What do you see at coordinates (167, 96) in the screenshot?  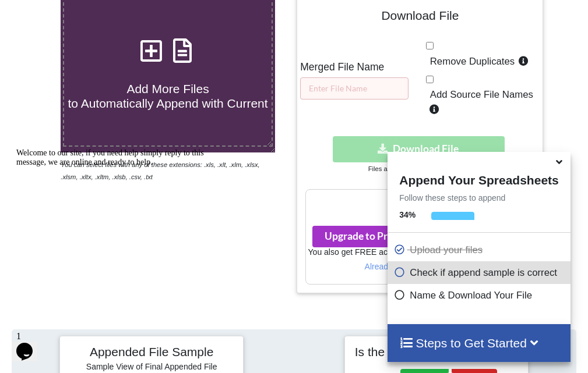 I see `span: Add More Files to Automatically Append with Current` at bounding box center [167, 96].